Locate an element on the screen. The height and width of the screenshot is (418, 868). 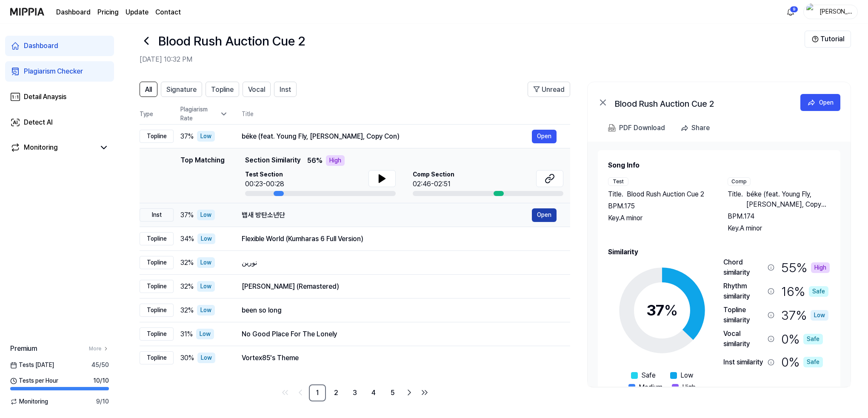
div: Vortex85's Theme is located at coordinates (400, 358).